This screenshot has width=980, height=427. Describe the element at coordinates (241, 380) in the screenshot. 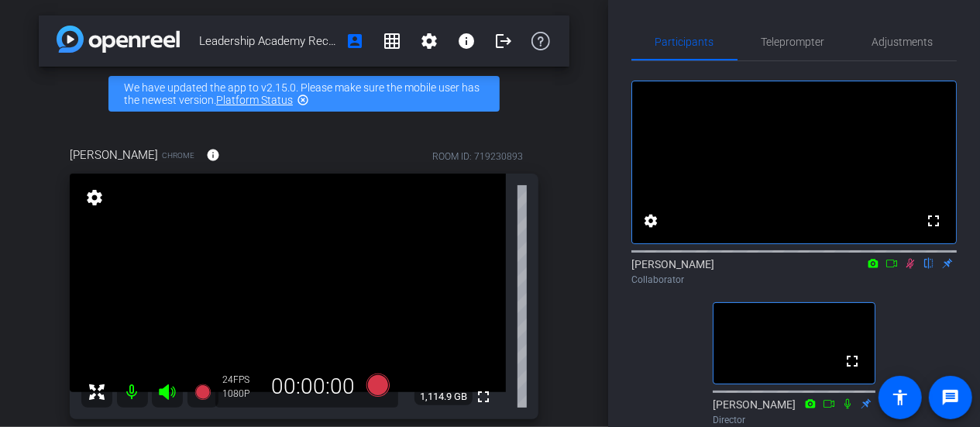

I see `span: FPS` at that location.